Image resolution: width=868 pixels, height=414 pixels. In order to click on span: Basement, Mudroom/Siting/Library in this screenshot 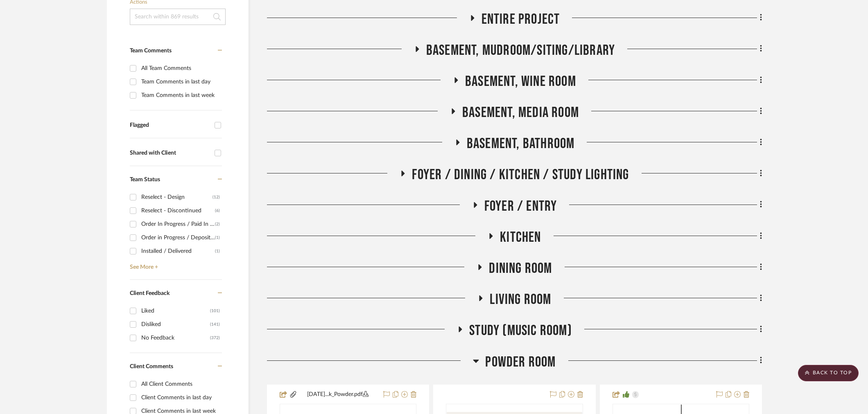, I will do `click(520, 51)`.